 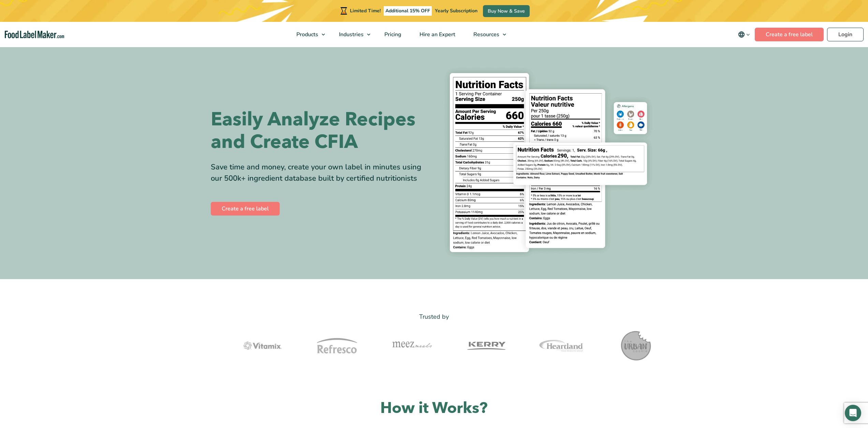 What do you see at coordinates (308, 35) in the screenshot?
I see `a: Products` at bounding box center [308, 35].